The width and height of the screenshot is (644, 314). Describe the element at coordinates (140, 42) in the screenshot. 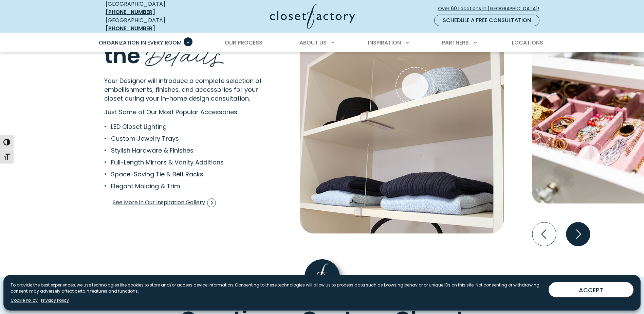

I see `span: Organization in Every Room` at that location.